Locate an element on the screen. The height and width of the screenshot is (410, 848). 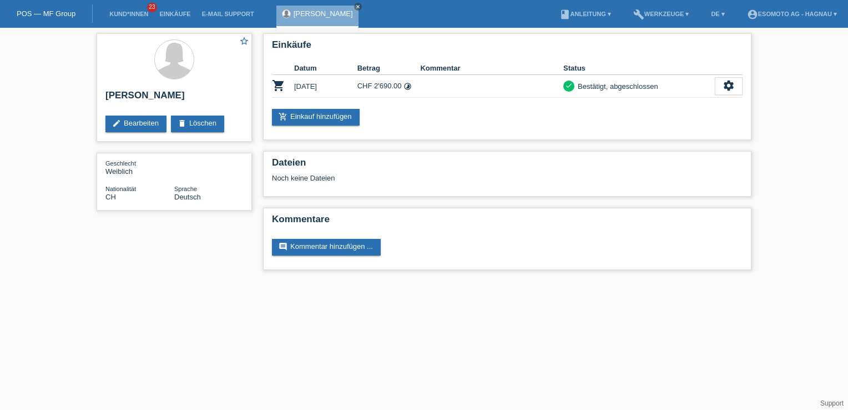
i: build is located at coordinates (639, 14).